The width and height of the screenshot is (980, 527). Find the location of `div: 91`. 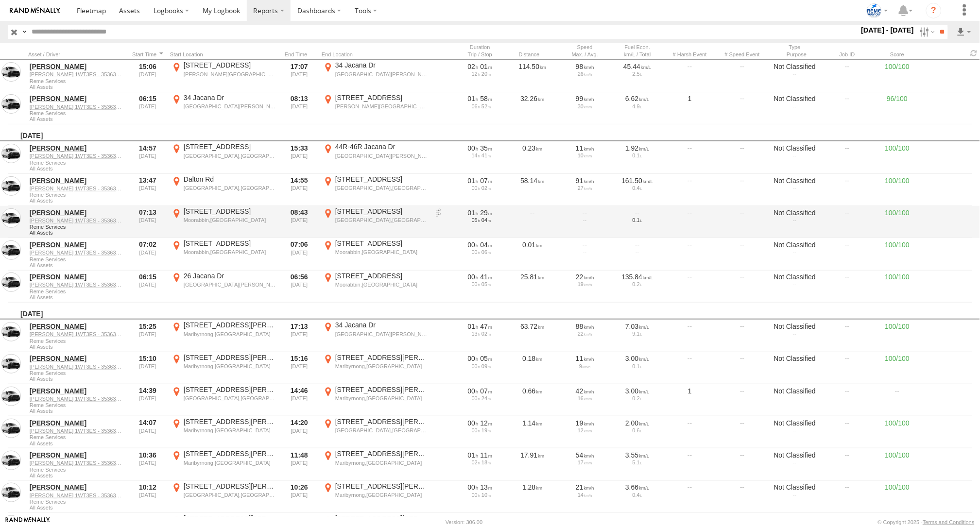

div: 91 is located at coordinates (585, 181).